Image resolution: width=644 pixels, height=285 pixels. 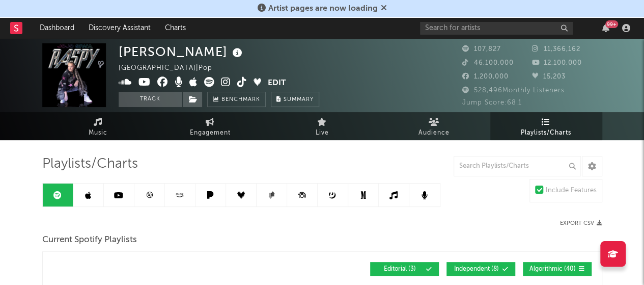 I want to click on span: 12,100,000, so click(x=557, y=63).